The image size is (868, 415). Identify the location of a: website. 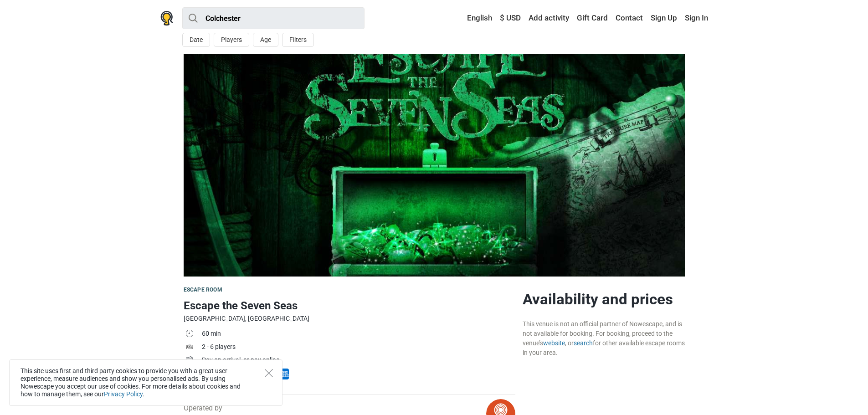
(554, 343).